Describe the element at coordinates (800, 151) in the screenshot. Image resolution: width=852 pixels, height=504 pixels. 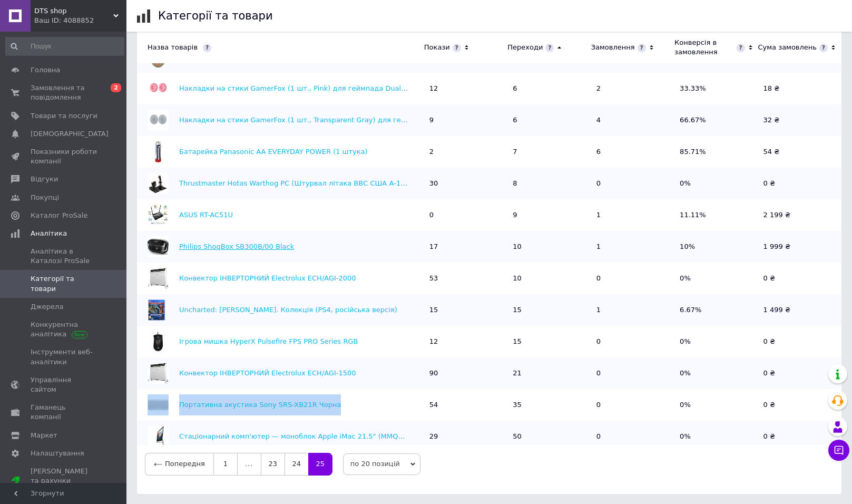
I see `td: 54 ₴` at that location.